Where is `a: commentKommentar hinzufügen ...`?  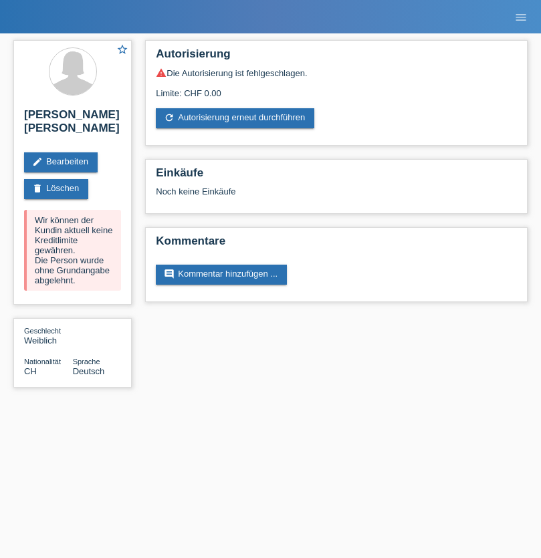
a: commentKommentar hinzufügen ... is located at coordinates (221, 275).